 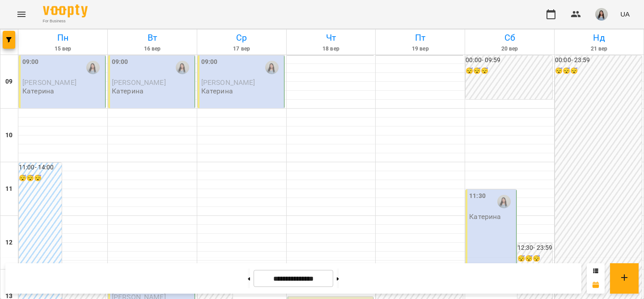 What do you see at coordinates (510, 49) in the screenshot?
I see `h6: 20 вер` at bounding box center [510, 49].